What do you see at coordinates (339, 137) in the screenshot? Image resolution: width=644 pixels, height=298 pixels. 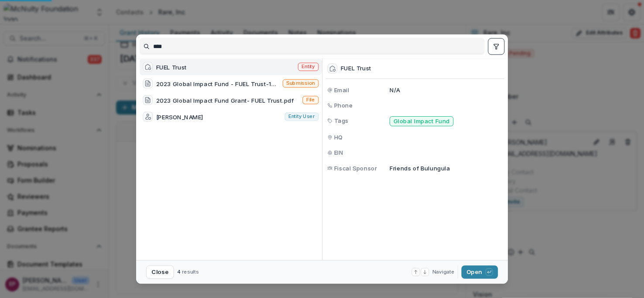 I see `span: HQ` at bounding box center [339, 137].